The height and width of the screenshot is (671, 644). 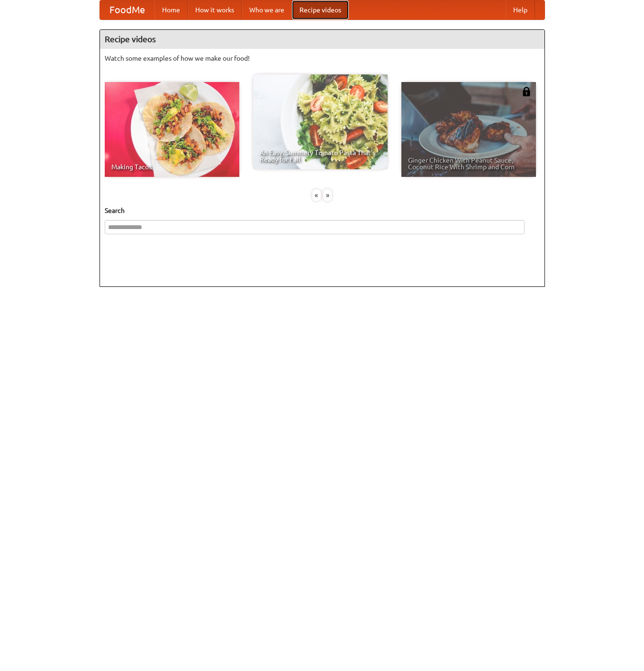 I want to click on a: How it works, so click(x=214, y=10).